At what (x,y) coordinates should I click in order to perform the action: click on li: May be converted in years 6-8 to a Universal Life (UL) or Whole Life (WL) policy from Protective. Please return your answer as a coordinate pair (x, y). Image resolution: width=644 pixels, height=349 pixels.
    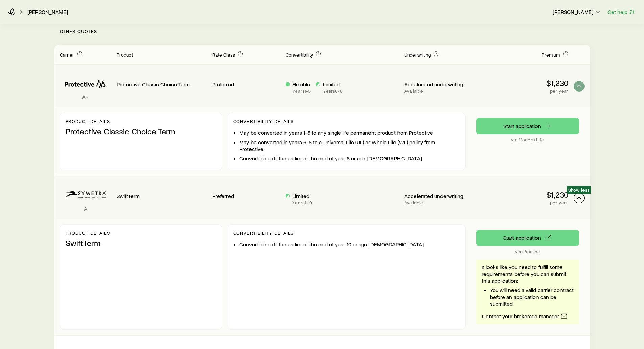
    Looking at the image, I should click on (350, 145).